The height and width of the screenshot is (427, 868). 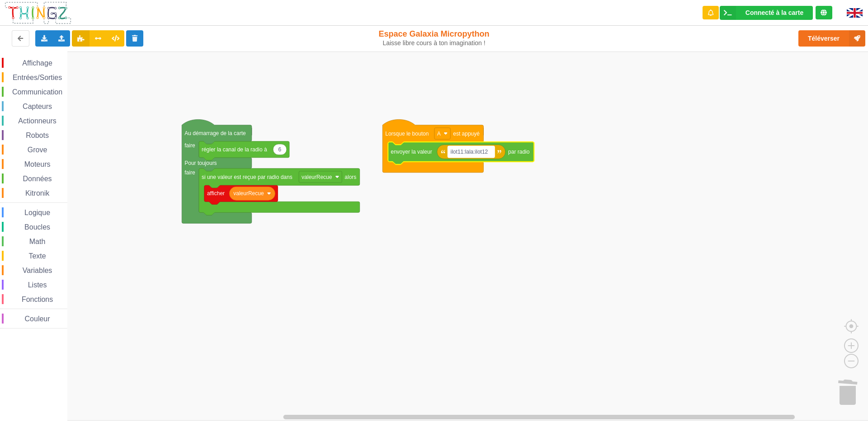 What do you see at coordinates (37, 63) in the screenshot?
I see `span: Affichage` at bounding box center [37, 63].